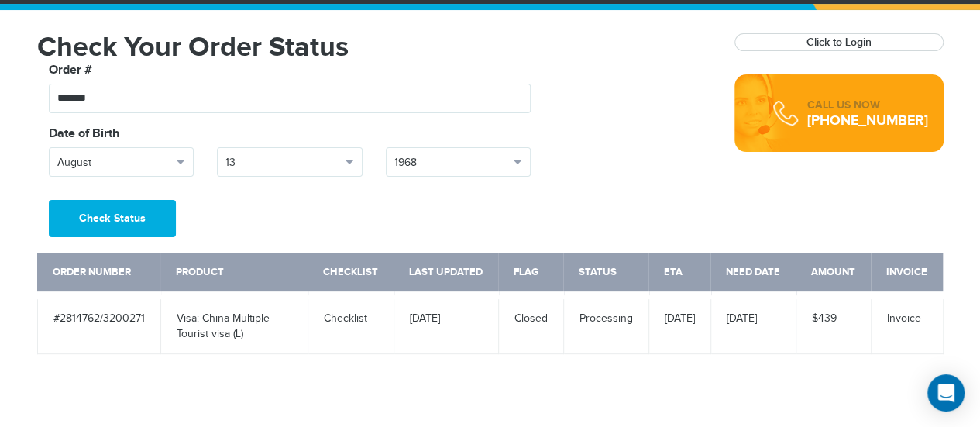 The height and width of the screenshot is (427, 980). Describe the element at coordinates (350, 274) in the screenshot. I see `th: Checklist` at that location.